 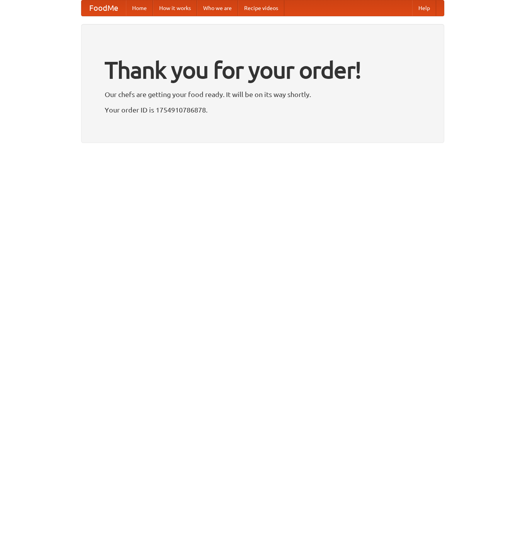 What do you see at coordinates (104, 8) in the screenshot?
I see `a: FoodMe` at bounding box center [104, 8].